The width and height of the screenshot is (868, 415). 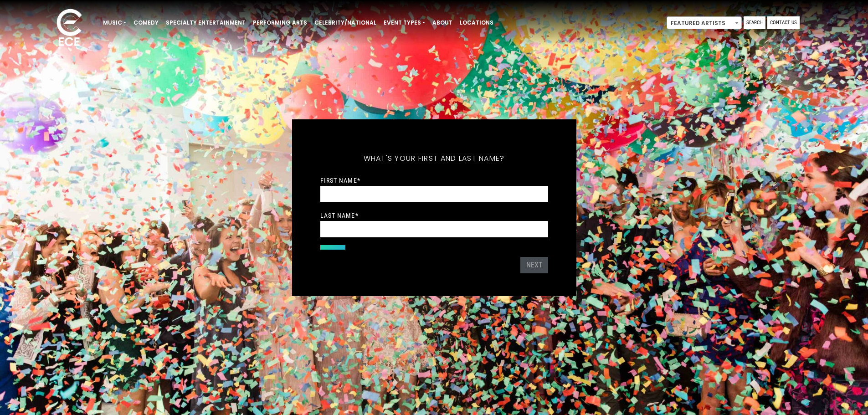 What do you see at coordinates (345, 23) in the screenshot?
I see `a: Celebrity/National` at bounding box center [345, 23].